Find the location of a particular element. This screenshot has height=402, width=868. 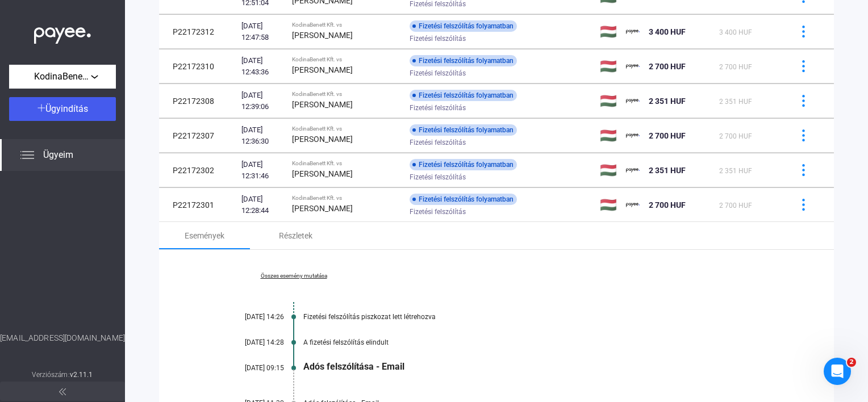

td: P22172307 is located at coordinates (198, 136).